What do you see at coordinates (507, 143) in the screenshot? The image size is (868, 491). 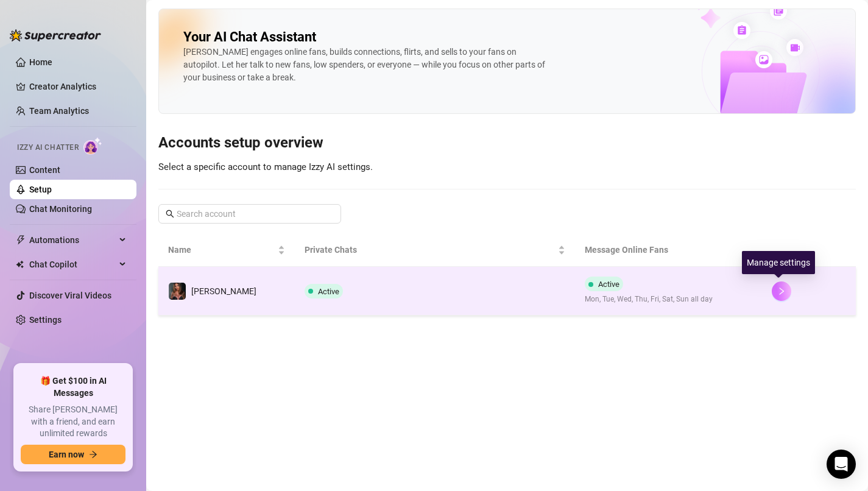 I see `h3: Accounts setup overview` at bounding box center [507, 143].